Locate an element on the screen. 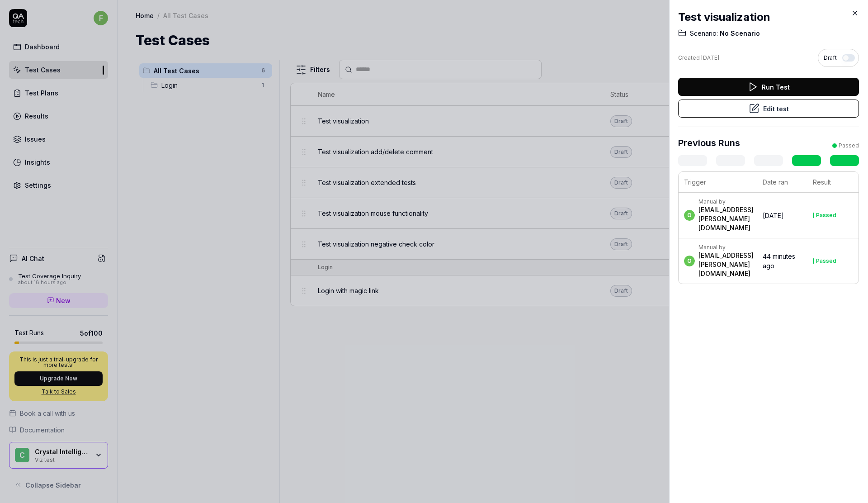 The height and width of the screenshot is (503, 868). h2: Test visualization is located at coordinates (769, 17).